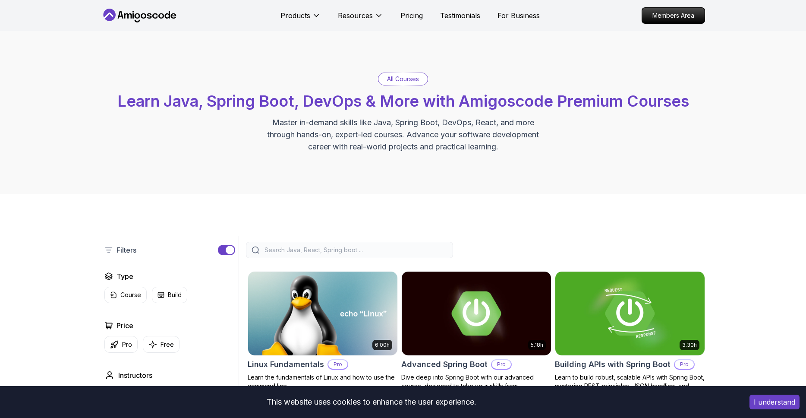 Image resolution: width=806 pixels, height=418 pixels. What do you see at coordinates (126, 295) in the screenshot?
I see `button: Course` at bounding box center [126, 295].